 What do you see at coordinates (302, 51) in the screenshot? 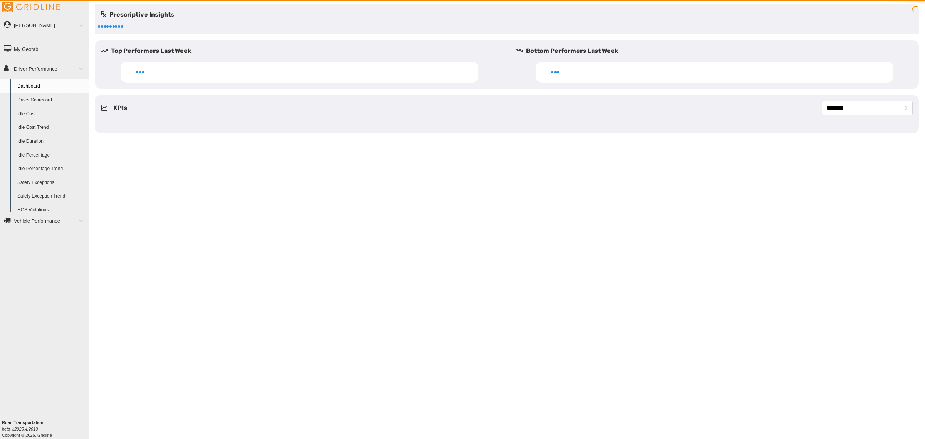
I see `h5: Top Performers Last Week` at bounding box center [302, 51].